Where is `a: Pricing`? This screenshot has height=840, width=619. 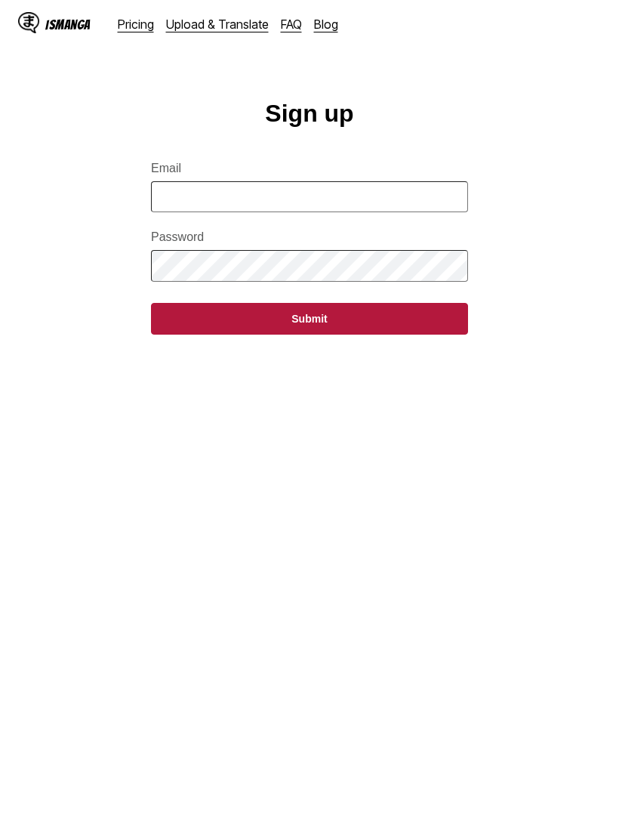 a: Pricing is located at coordinates (136, 24).